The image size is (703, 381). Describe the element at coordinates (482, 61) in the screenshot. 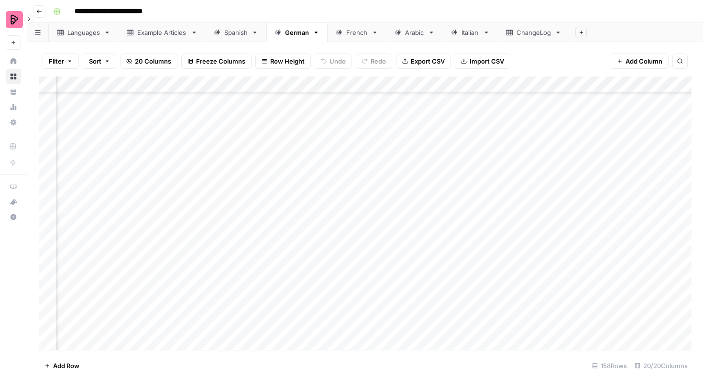

I see `button: Import CSV` at that location.